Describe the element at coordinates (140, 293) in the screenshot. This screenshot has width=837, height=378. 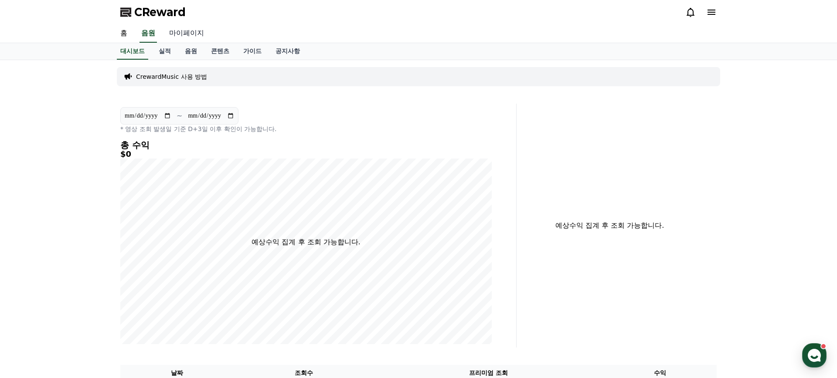
I see `span: 설정` at that location.